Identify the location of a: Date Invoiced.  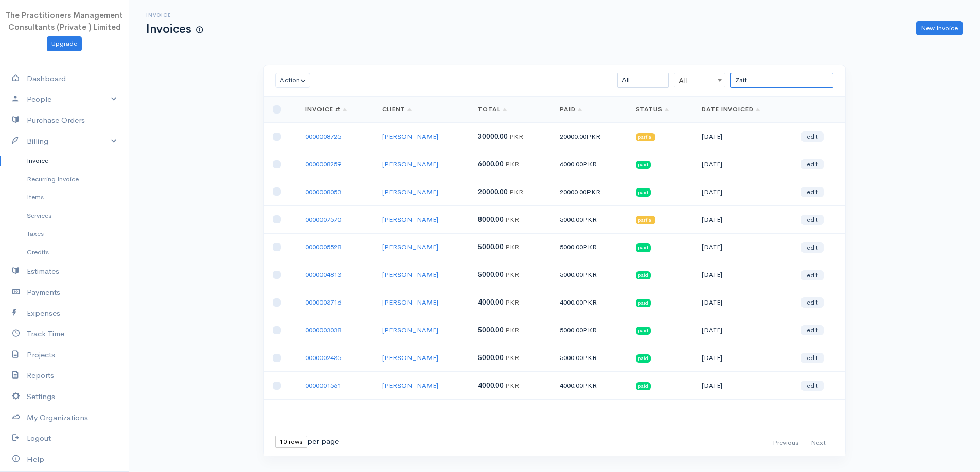
(731, 109).